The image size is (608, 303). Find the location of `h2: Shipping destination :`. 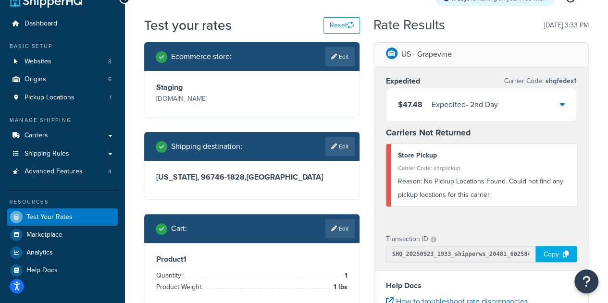

h2: Shipping destination : is located at coordinates (207, 147).